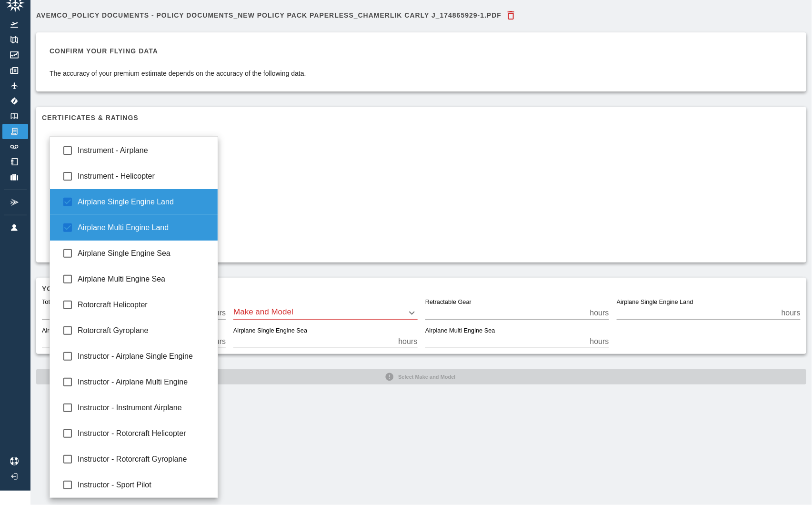  I want to click on span: Airplane Single Engine Sea, so click(144, 253).